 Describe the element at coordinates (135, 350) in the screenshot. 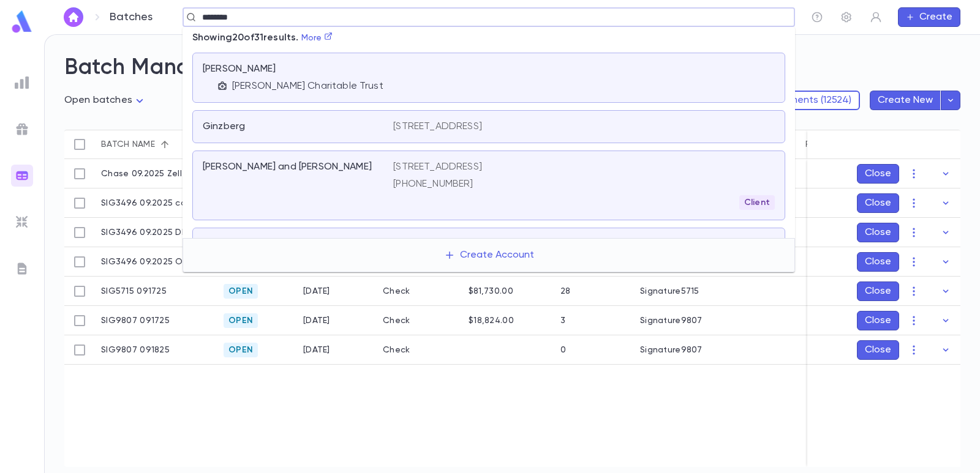

I see `p: SIG9807 091825` at that location.